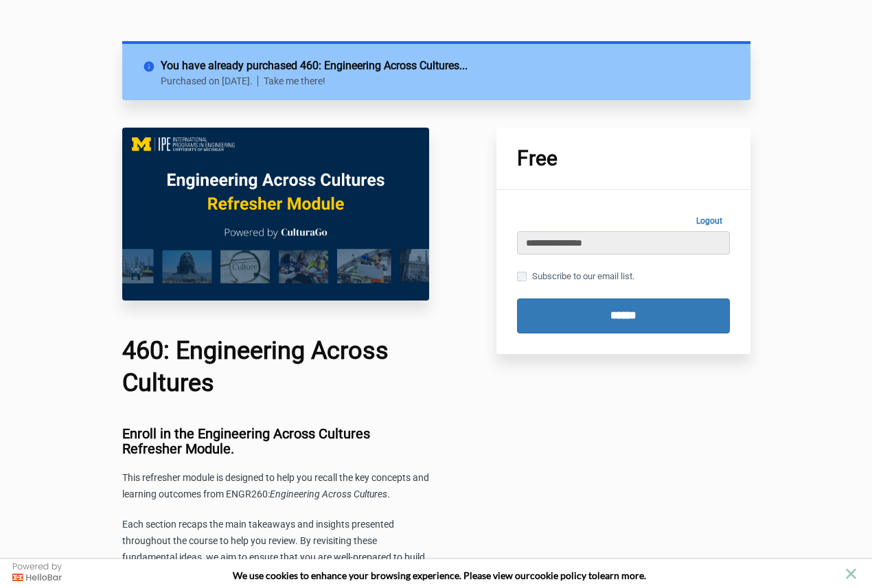  What do you see at coordinates (294, 81) in the screenshot?
I see `a: Take me there!` at bounding box center [294, 81].